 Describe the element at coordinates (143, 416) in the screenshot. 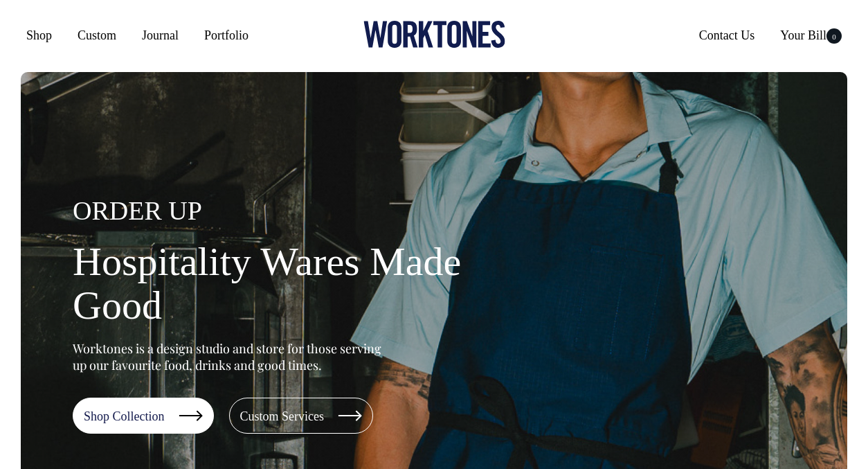

I see `a: Shop Collection` at that location.